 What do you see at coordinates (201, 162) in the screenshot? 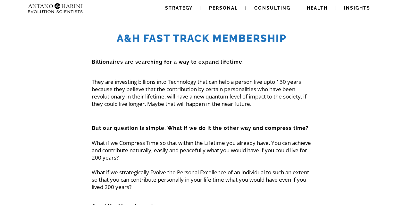
I see `p: What if we Compress Time so that within the Lifetime you already have, You can achieve and contri...` at bounding box center [201, 162].